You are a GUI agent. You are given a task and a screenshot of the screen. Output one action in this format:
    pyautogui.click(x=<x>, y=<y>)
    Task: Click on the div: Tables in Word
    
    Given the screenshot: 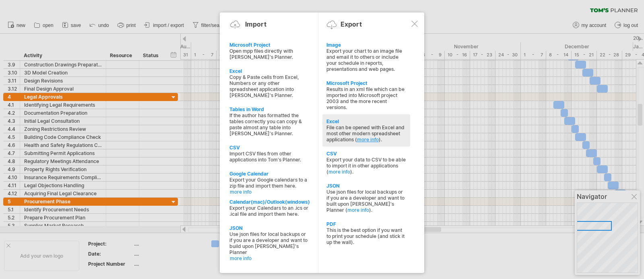 What is the action you would take?
    pyautogui.click(x=269, y=109)
    